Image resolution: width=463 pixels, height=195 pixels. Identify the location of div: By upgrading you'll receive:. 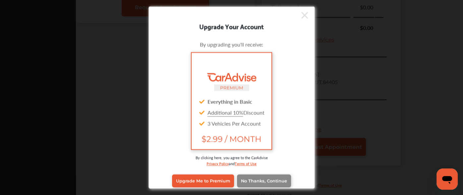
(232, 44).